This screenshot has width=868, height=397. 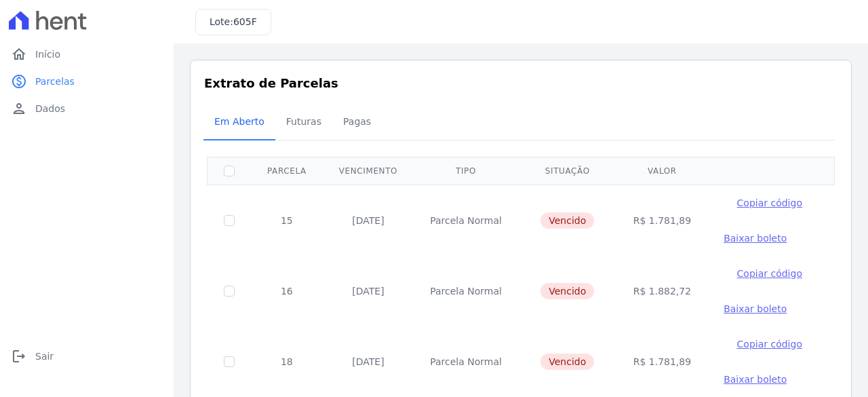 I want to click on h3: Extrato de Parcelas, so click(x=520, y=83).